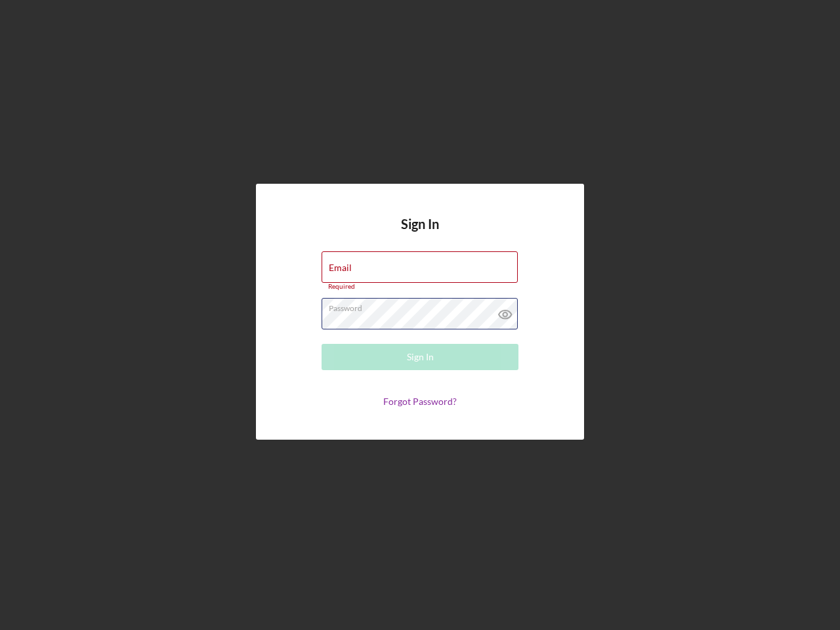  What do you see at coordinates (420, 357) in the screenshot?
I see `div: Sign In` at bounding box center [420, 357].